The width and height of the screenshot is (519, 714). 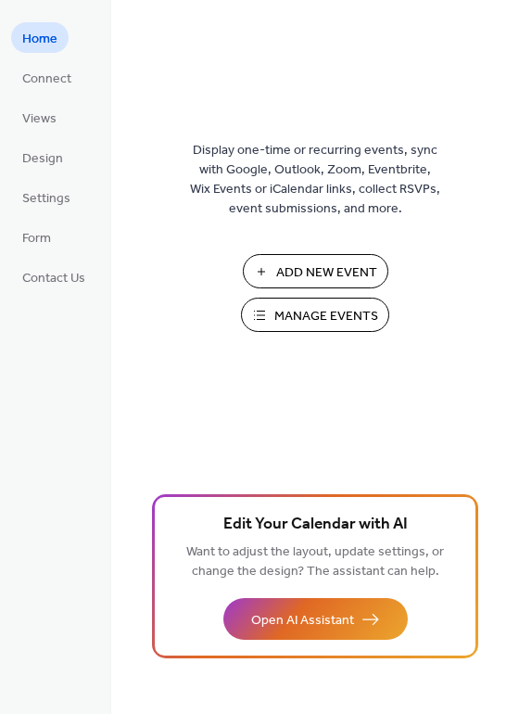 I want to click on span: Settings, so click(x=46, y=198).